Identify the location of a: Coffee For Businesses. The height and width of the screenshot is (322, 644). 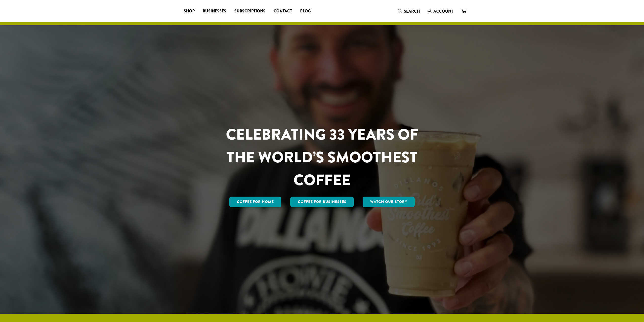
(322, 202).